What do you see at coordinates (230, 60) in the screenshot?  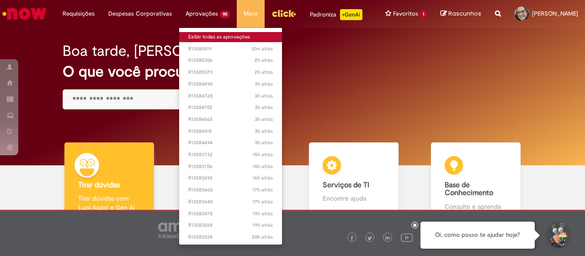 I see `a: Aberto R13585306 :` at bounding box center [230, 60].